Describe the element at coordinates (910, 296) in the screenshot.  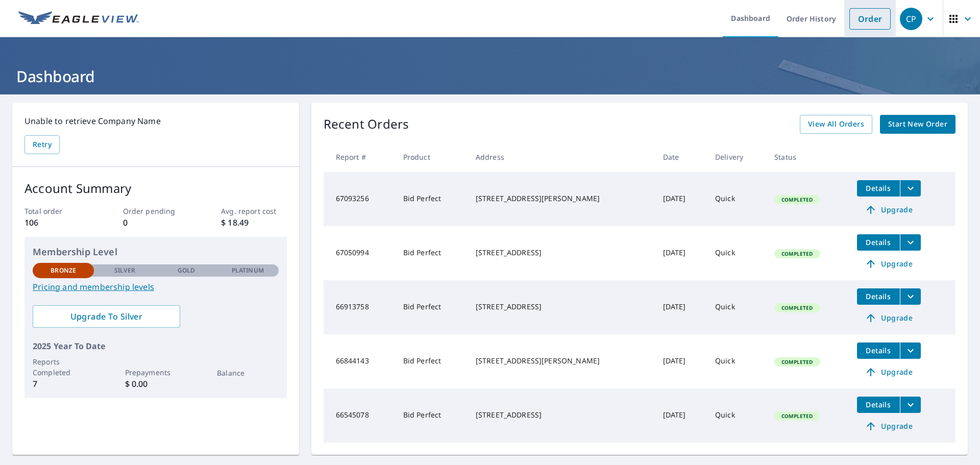
I see `button: filesDropdownBtn-66913758` at that location.